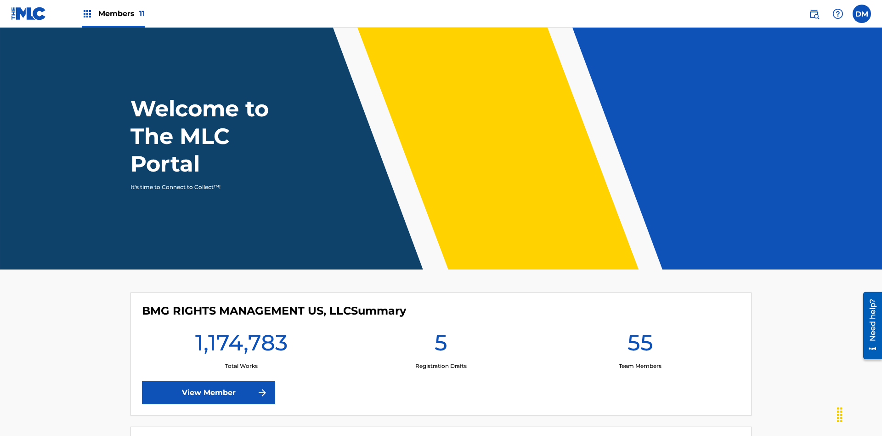  What do you see at coordinates (142, 13) in the screenshot?
I see `span: 11` at bounding box center [142, 13].